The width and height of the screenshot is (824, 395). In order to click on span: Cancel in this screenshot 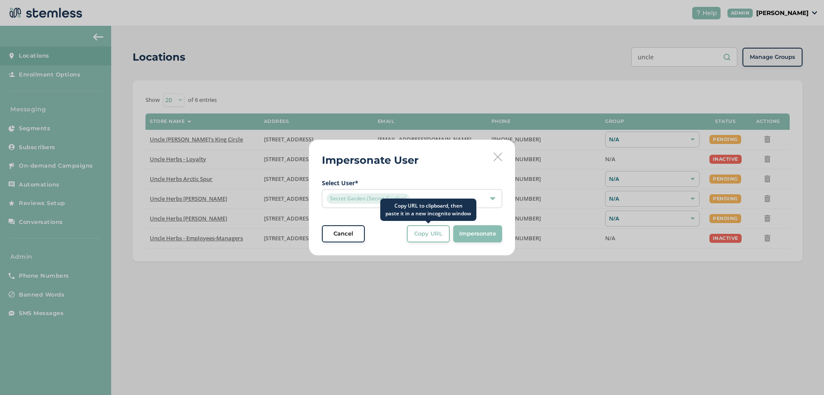, I will do `click(343, 234)`.